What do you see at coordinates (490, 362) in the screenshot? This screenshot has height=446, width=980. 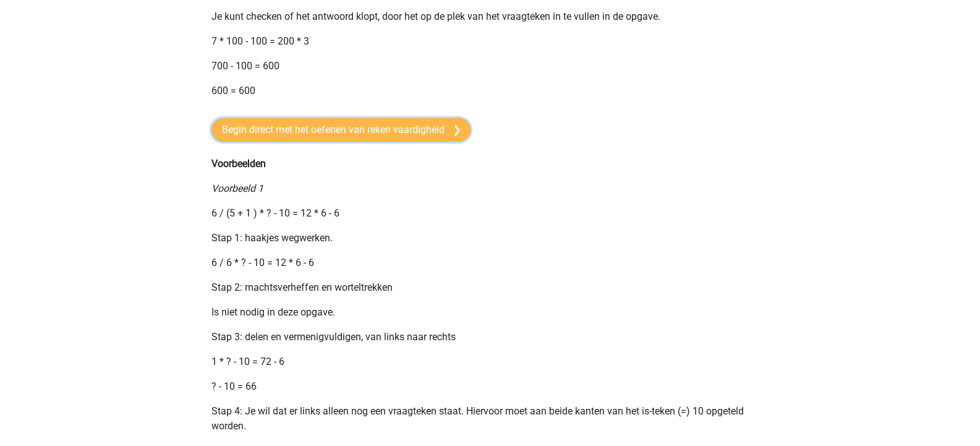 I see `p: 1 * ? - 10 = 72 - 6` at bounding box center [490, 362].